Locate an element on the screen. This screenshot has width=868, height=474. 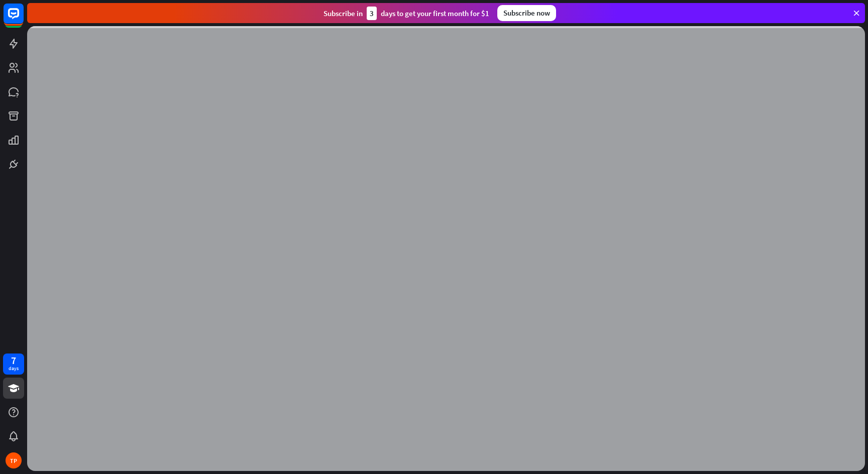
div: Subscribe in days to get your first month for $1 is located at coordinates (406, 13).